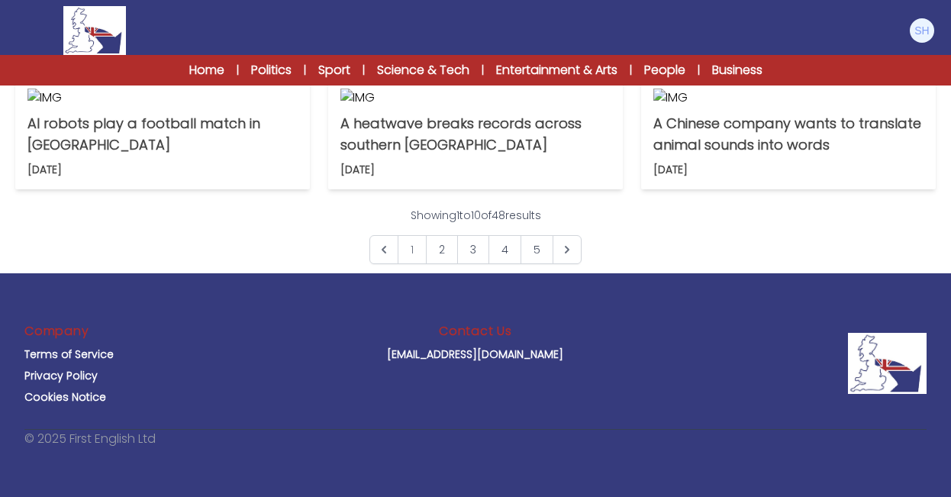 Image resolution: width=951 pixels, height=497 pixels. What do you see at coordinates (789, 134) in the screenshot?
I see `p: A Chinese company wants to translate animal sounds into words` at bounding box center [789, 134].